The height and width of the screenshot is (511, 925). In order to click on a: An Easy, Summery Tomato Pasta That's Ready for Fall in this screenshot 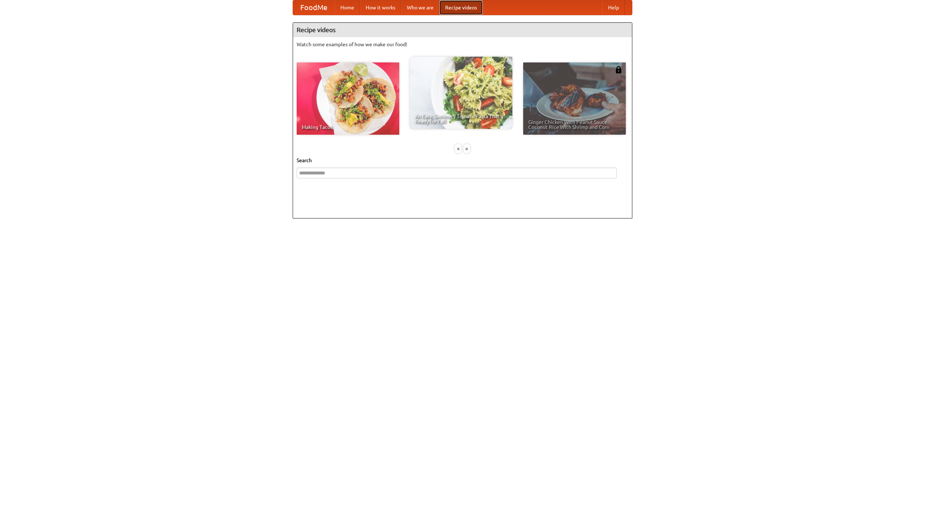, I will do `click(461, 93)`.